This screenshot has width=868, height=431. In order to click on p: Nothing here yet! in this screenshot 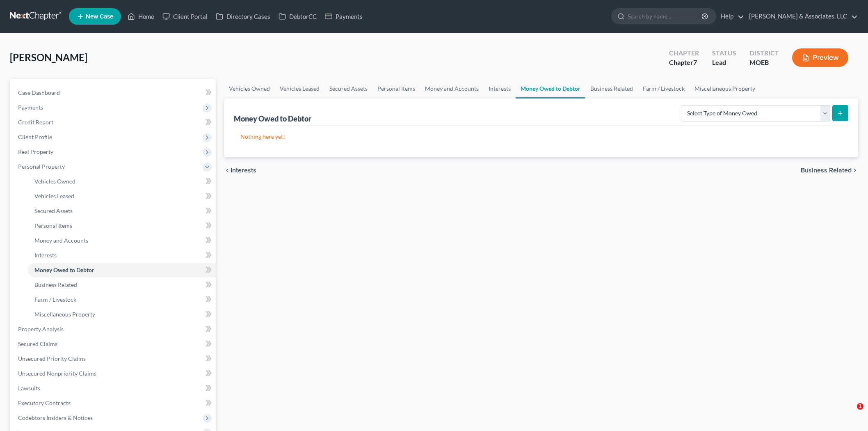, I will do `click(541, 136)`.